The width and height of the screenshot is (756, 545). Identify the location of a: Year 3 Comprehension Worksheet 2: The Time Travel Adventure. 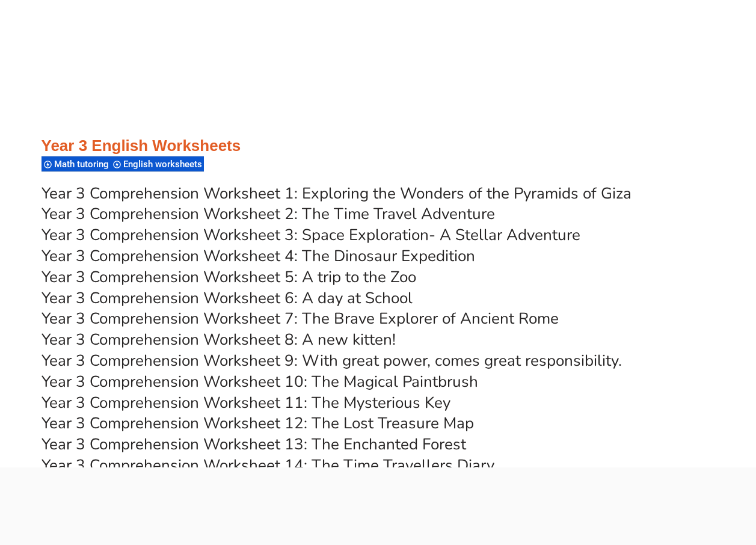
(268, 213).